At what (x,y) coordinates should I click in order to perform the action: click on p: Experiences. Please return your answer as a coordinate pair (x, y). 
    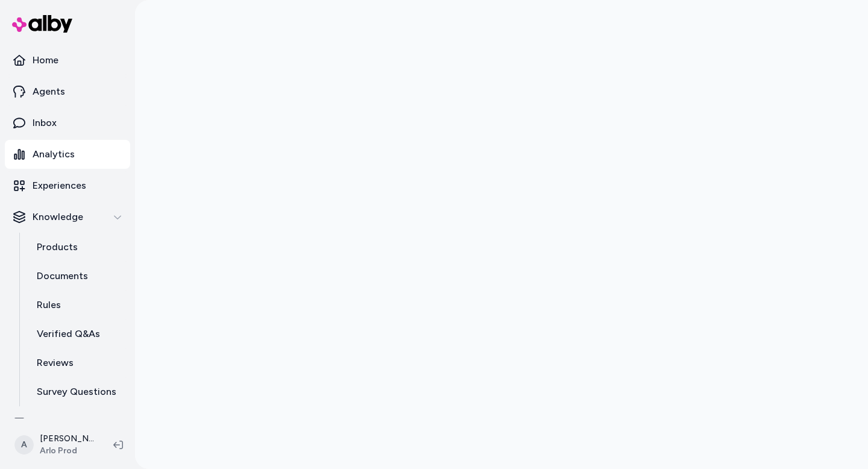
    Looking at the image, I should click on (59, 185).